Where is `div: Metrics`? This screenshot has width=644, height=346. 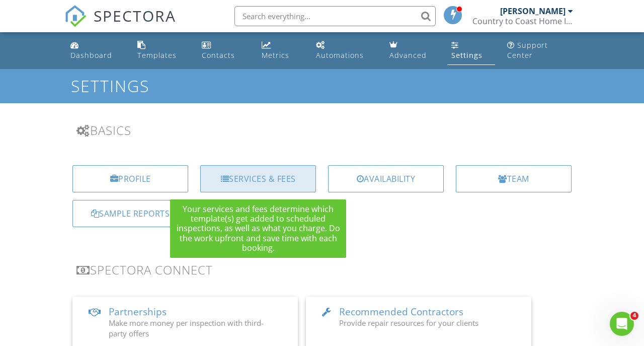
div: Metrics is located at coordinates (275, 55).